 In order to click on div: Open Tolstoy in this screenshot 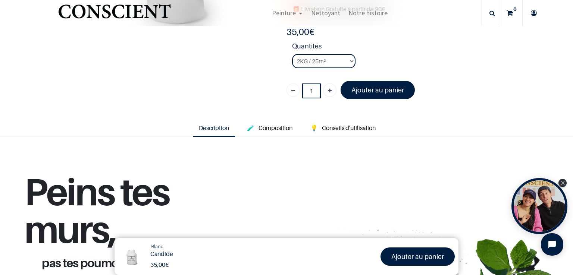, I will do `click(539, 206)`.